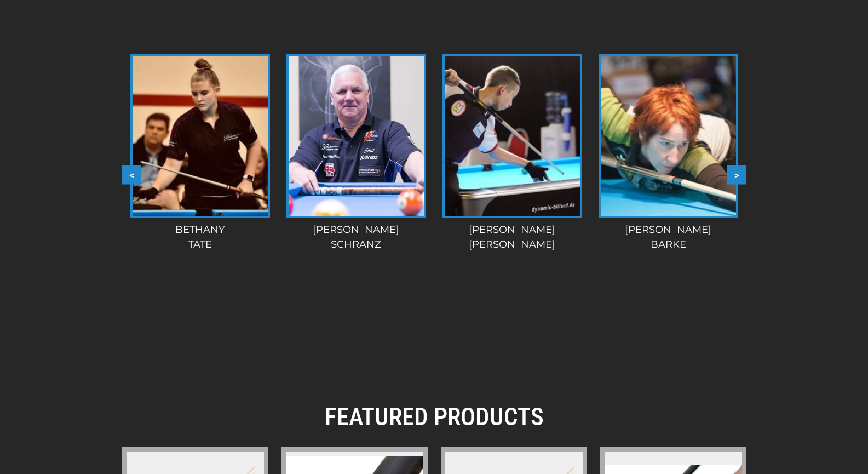 Image resolution: width=868 pixels, height=474 pixels. Describe the element at coordinates (200, 237) in the screenshot. I see `div: Bethany Tate` at that location.